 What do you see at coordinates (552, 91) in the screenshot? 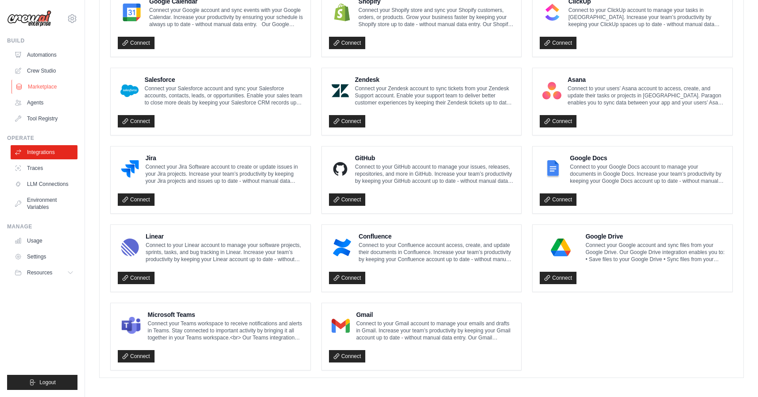
I see `img: Asana Logo` at bounding box center [552, 91].